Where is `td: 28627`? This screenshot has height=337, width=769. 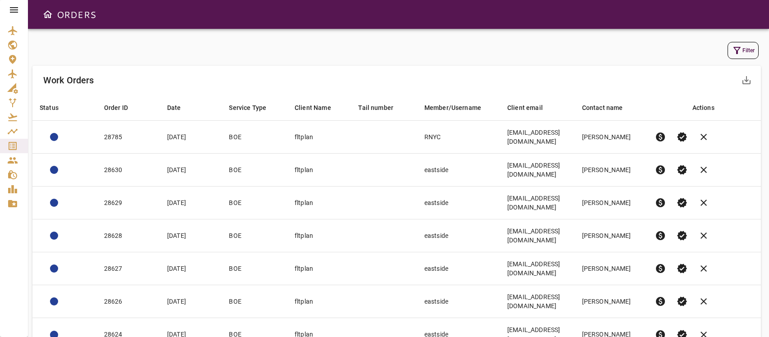
td: 28627 is located at coordinates (128, 268).